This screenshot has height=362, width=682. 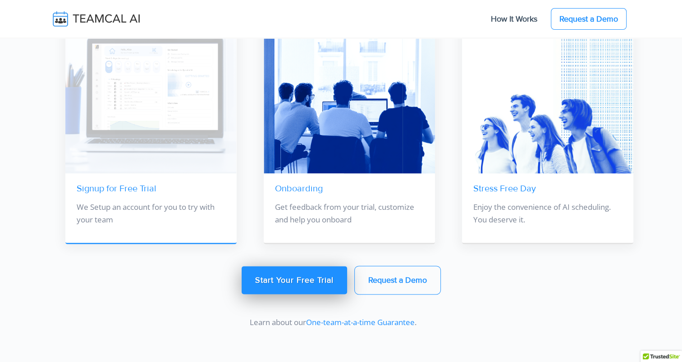 What do you see at coordinates (514, 19) in the screenshot?
I see `a: How It Works` at bounding box center [514, 19].